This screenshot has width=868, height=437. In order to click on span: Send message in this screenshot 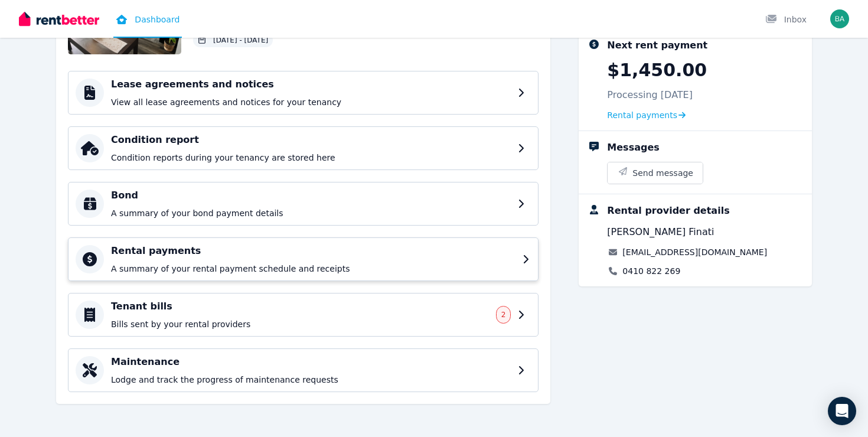, I will do `click(663, 173)`.